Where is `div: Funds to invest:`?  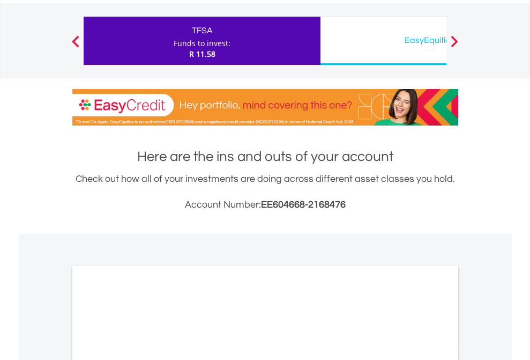 div: Funds to invest: is located at coordinates (202, 43).